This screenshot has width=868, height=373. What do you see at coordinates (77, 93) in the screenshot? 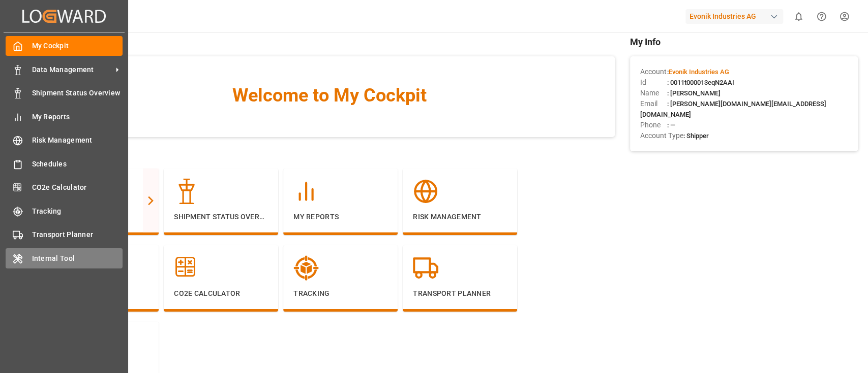
I see `span: Shipment Status Overview` at bounding box center [77, 93].